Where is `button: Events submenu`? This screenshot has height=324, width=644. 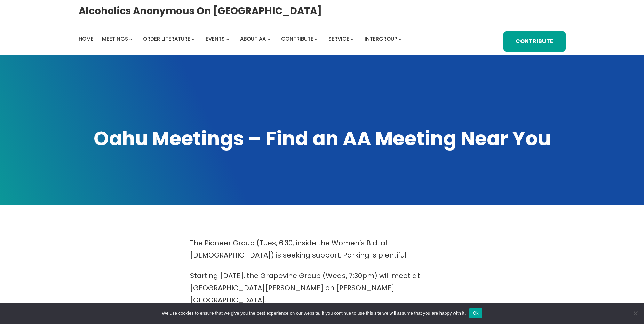 button: Events submenu is located at coordinates (227, 39).